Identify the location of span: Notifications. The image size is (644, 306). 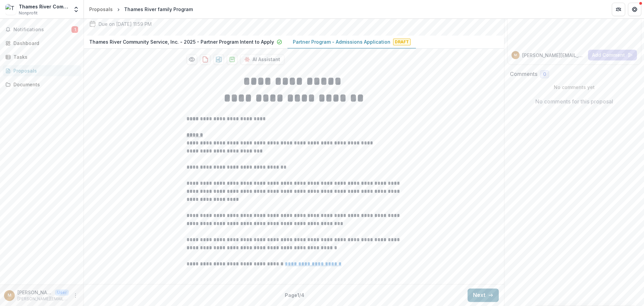
(42, 29).